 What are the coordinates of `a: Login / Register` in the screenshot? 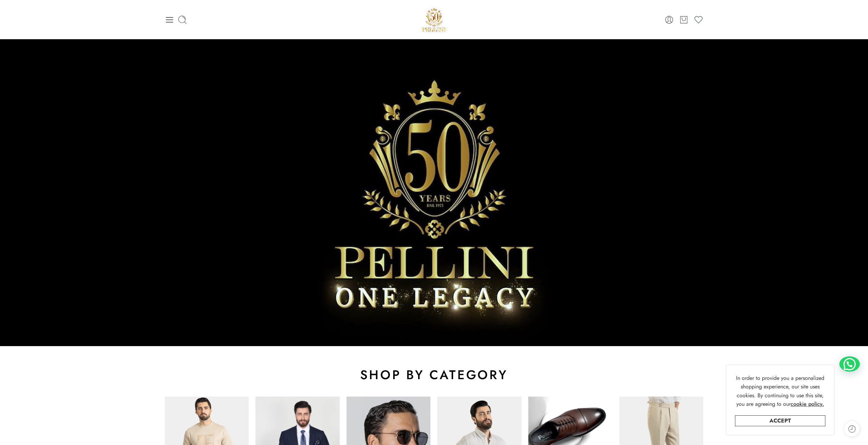 It's located at (669, 19).